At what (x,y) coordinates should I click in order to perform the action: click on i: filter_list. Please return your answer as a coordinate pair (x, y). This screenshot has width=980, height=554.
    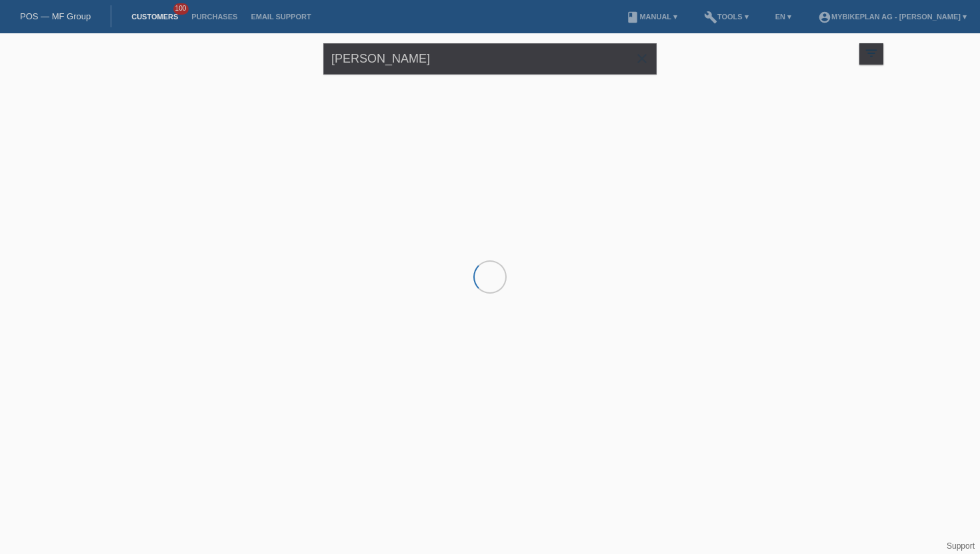
    Looking at the image, I should click on (871, 54).